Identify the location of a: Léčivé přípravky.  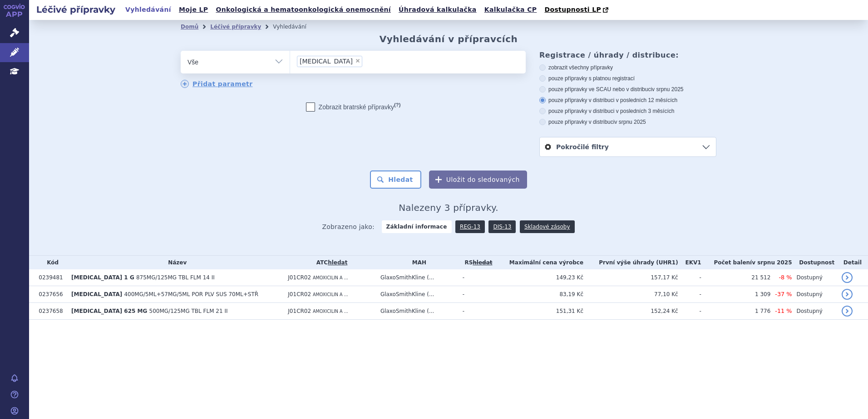
(236, 27).